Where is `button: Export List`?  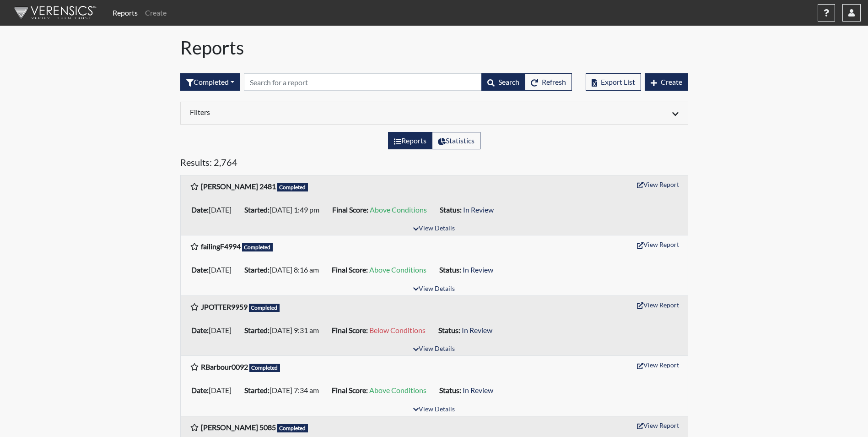 button: Export List is located at coordinates (613, 82).